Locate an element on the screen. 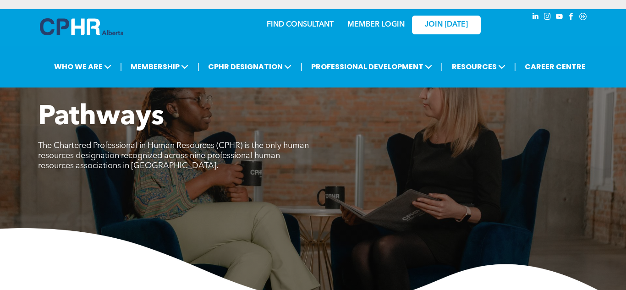 This screenshot has height=290, width=626. a: MEMBER LOGIN is located at coordinates (376, 25).